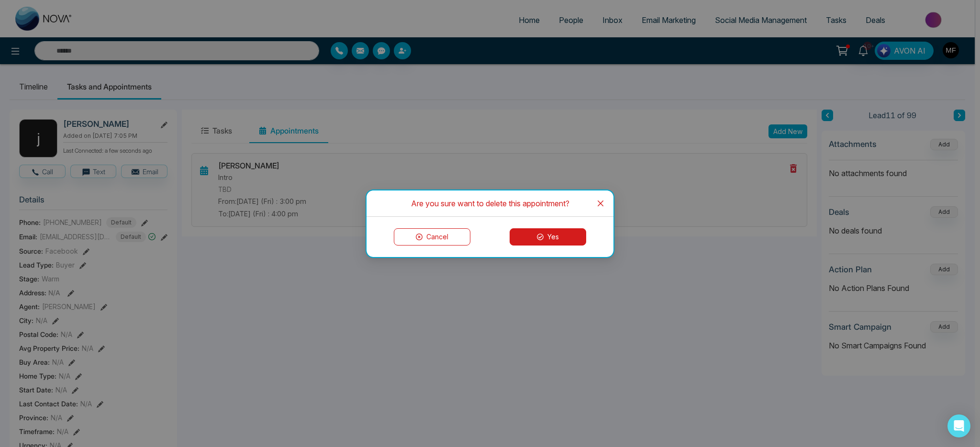 The width and height of the screenshot is (980, 447). Describe the element at coordinates (490, 203) in the screenshot. I see `div: Are you sure want to delete this appointment?` at that location.